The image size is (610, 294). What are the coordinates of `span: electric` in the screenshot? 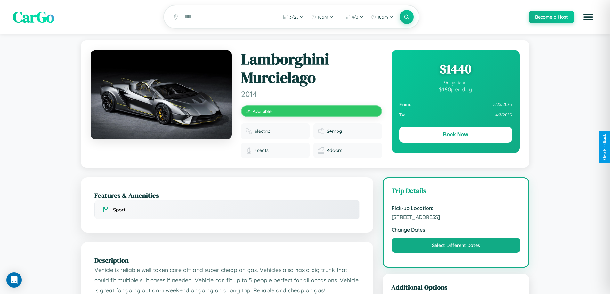 It's located at (262, 131).